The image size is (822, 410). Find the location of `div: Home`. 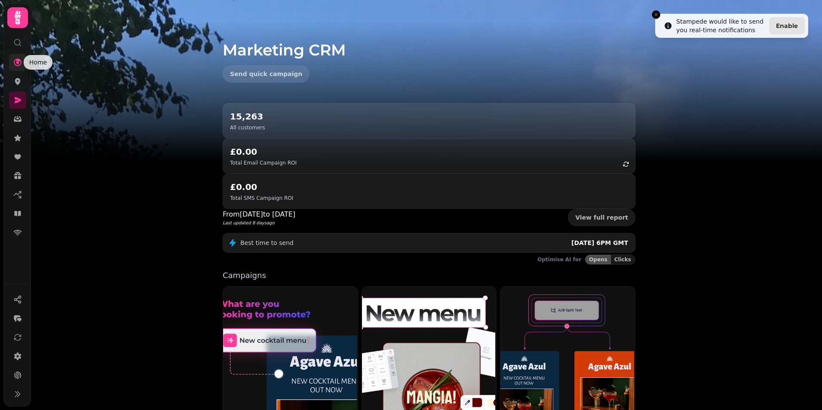

div: Home is located at coordinates (38, 62).